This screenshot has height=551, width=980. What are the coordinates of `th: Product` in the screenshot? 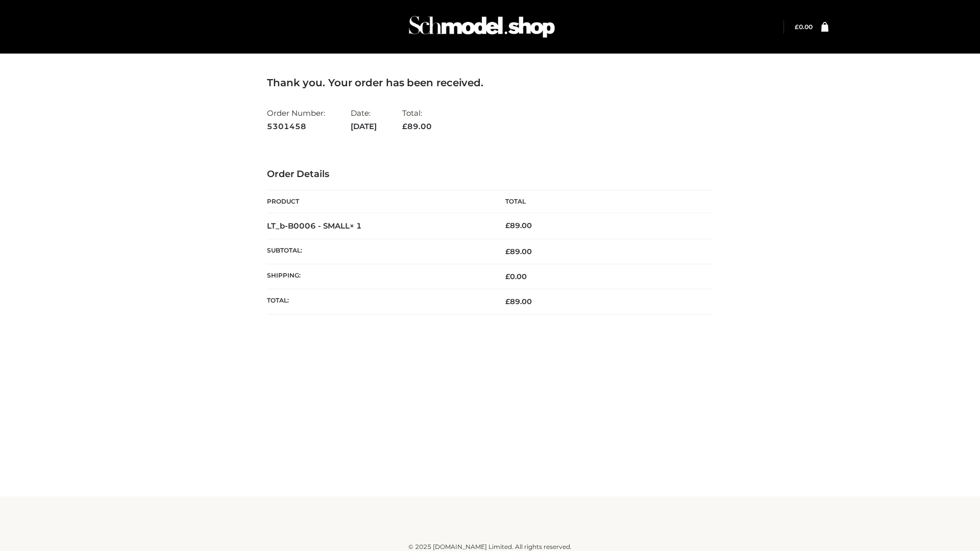 It's located at (378, 201).